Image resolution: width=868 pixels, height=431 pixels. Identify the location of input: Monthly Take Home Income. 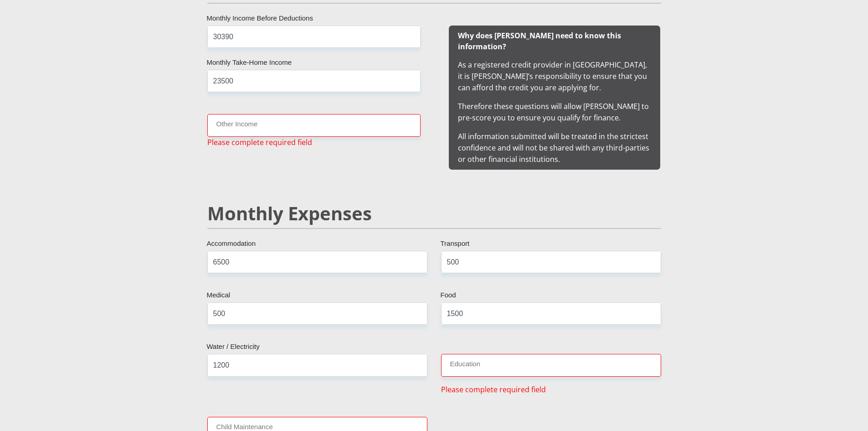
(314, 81).